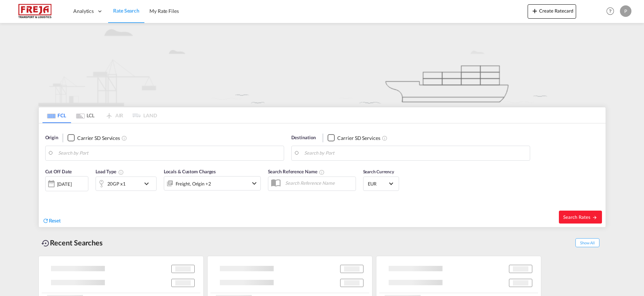 The width and height of the screenshot is (644, 296). What do you see at coordinates (194, 184) in the screenshot?
I see `div: Freight Origin Destination Dock Stuffing` at bounding box center [194, 184].